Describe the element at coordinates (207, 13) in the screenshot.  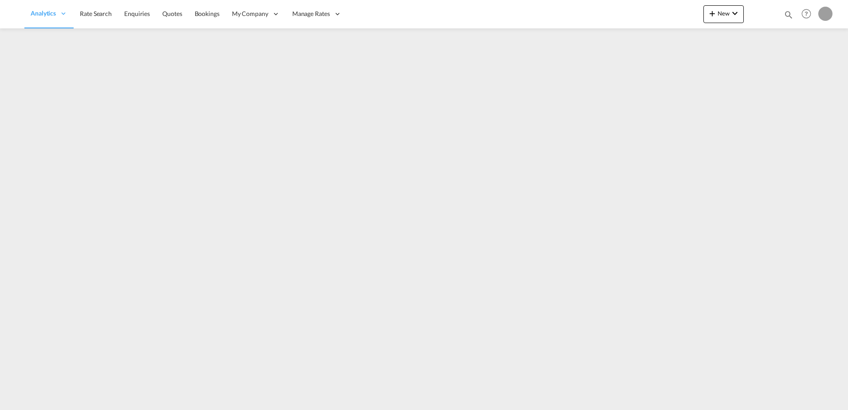
I see `span: Bookings` at that location.